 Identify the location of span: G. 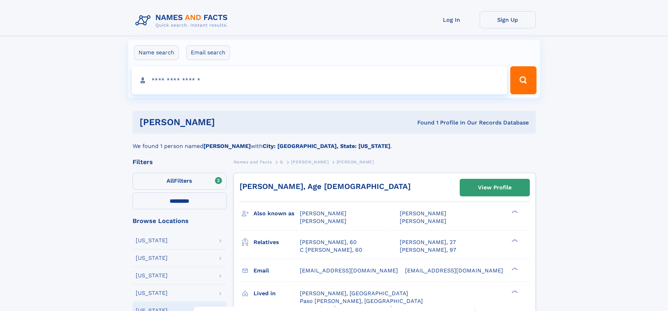
(282, 162).